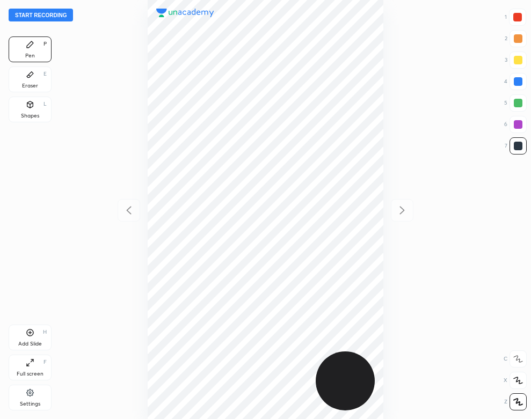 The height and width of the screenshot is (419, 531). What do you see at coordinates (45, 44) in the screenshot?
I see `div: P` at bounding box center [45, 44].